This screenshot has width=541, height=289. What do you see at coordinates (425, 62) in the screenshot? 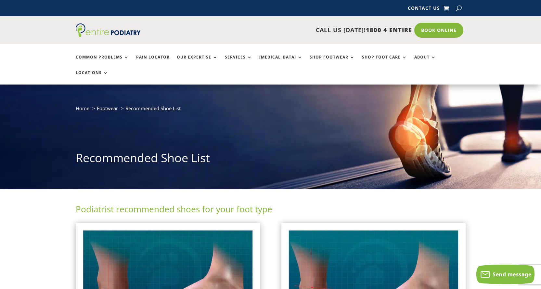
I see `a: About` at bounding box center [425, 62].